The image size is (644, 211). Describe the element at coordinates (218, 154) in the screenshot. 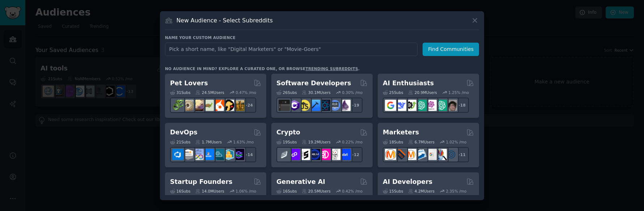

I see `img: platformengineering` at that location.